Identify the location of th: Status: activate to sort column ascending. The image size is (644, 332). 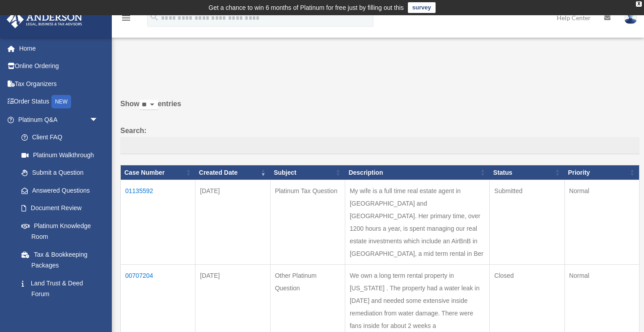
(527, 173).